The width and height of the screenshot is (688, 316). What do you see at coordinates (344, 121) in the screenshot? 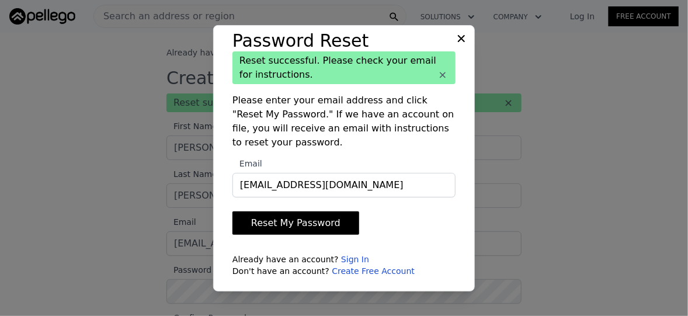
I see `p: Please enter your email address and click "Reset My Password." If we have an account on file, you...` at bounding box center [344, 121].